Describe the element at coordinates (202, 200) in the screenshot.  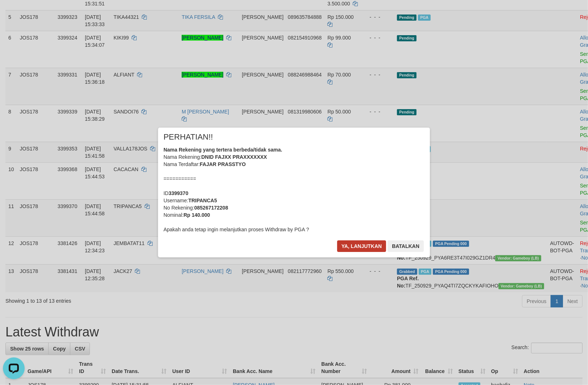
I see `b: TRIPANCA5` at that location.